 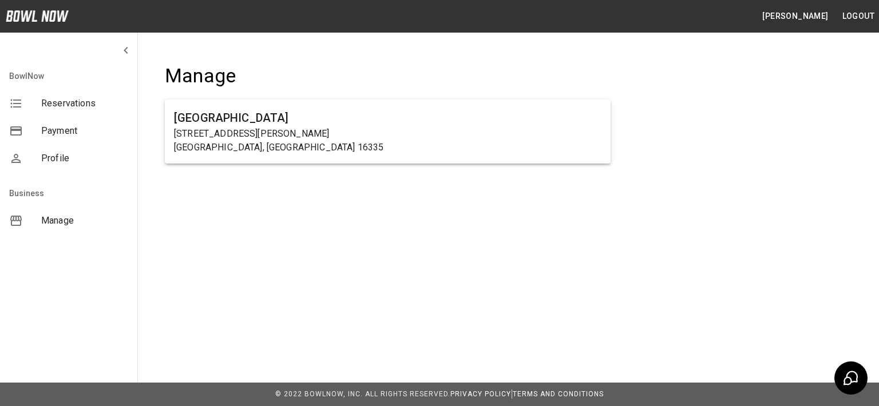 What do you see at coordinates (85, 158) in the screenshot?
I see `span: Profile` at bounding box center [85, 158].